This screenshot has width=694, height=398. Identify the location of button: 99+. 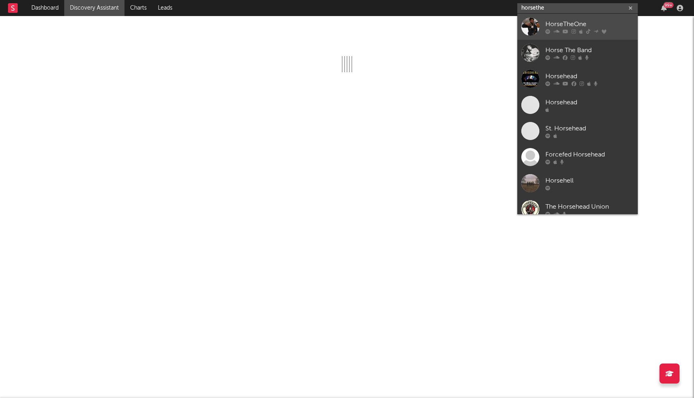
(663, 8).